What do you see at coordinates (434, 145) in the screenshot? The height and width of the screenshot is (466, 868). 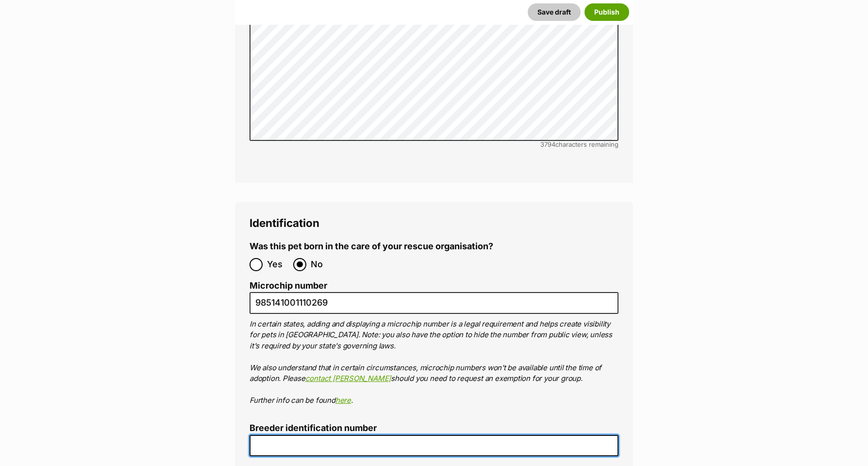 I see `div: characters remaining` at bounding box center [434, 145].